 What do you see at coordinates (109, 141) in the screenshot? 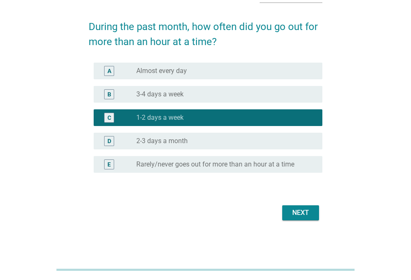
I see `div: D` at bounding box center [109, 141].